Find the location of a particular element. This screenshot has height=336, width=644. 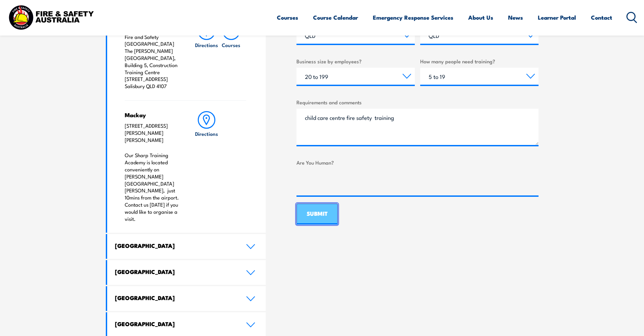

label: Business size by employees? is located at coordinates (356, 61).